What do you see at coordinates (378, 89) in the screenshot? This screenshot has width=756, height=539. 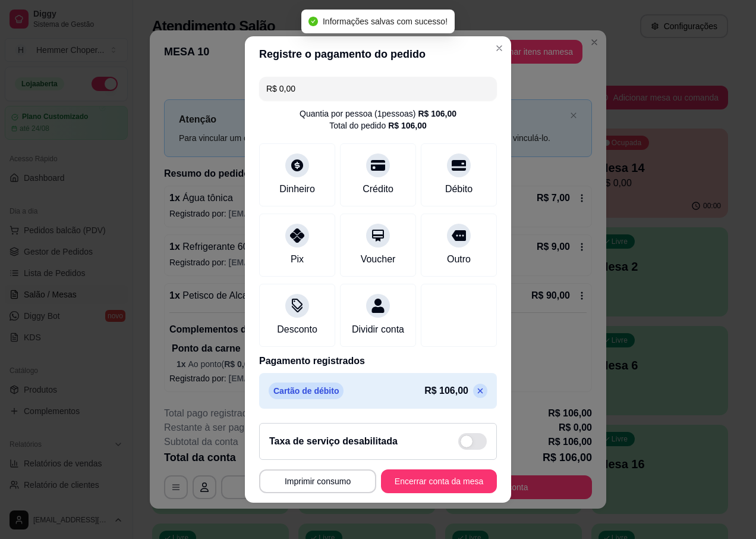 I see `input: Ex.: hambúrguer de cordeiro` at bounding box center [378, 89].